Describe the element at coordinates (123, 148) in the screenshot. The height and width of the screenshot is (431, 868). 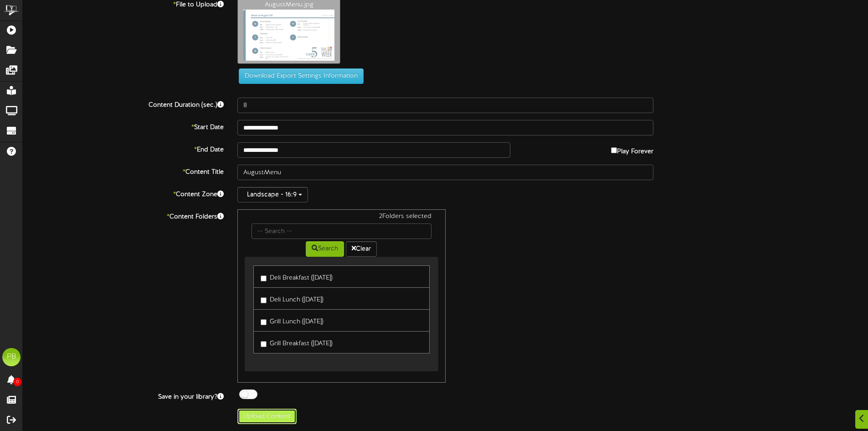
I see `label: End Date` at that location.